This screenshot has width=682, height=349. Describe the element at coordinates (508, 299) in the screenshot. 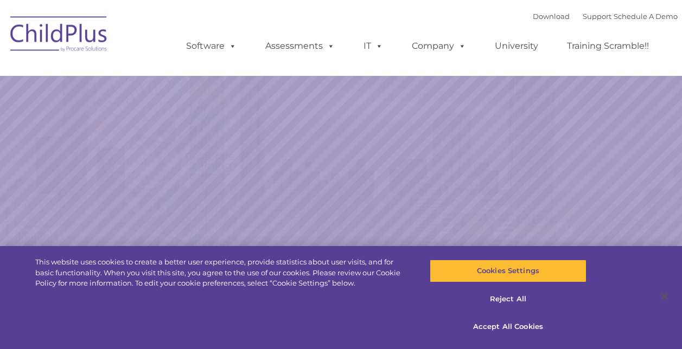

I see `button: Reject All` at that location.